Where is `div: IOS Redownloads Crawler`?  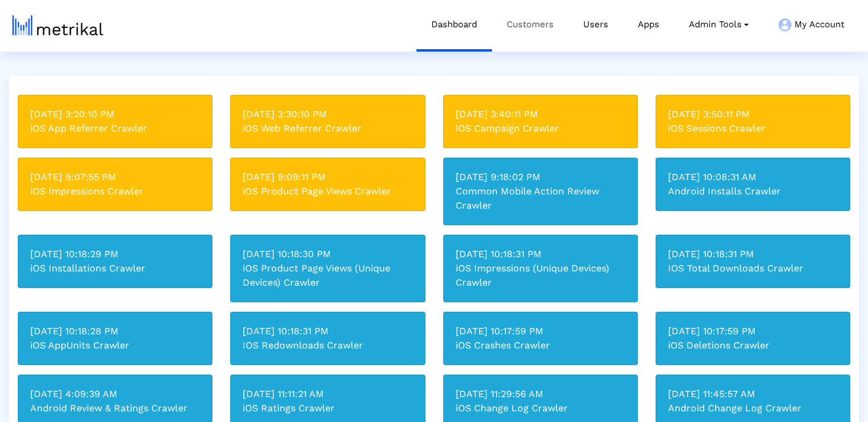
div: IOS Redownloads Crawler is located at coordinates (328, 346).